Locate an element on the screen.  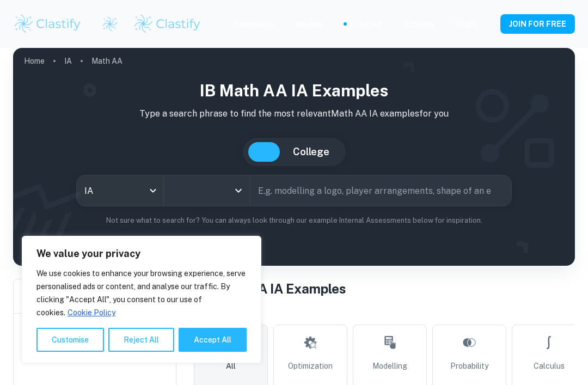
button: JOIN FOR FREE is located at coordinates (537, 24).